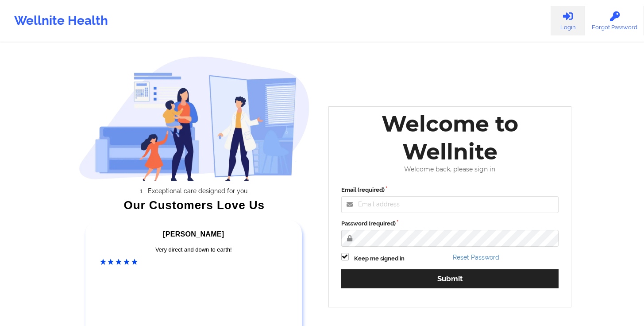 The width and height of the screenshot is (644, 326). What do you see at coordinates (450, 279) in the screenshot?
I see `button: Submit` at bounding box center [450, 279].